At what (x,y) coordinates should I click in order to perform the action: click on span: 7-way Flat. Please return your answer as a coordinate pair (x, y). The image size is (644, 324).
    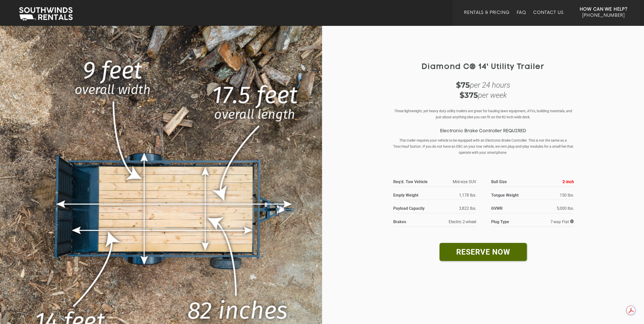
    Looking at the image, I should click on (562, 222).